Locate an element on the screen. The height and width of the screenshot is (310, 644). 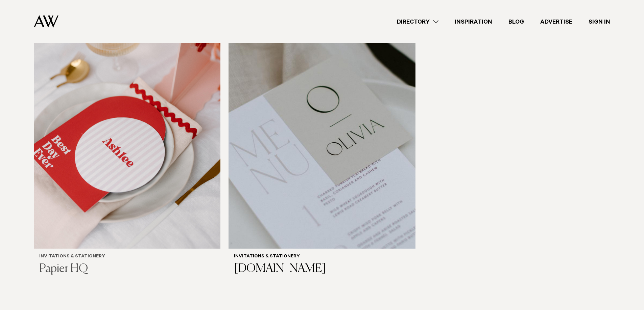
a: Advertise is located at coordinates (556, 22).